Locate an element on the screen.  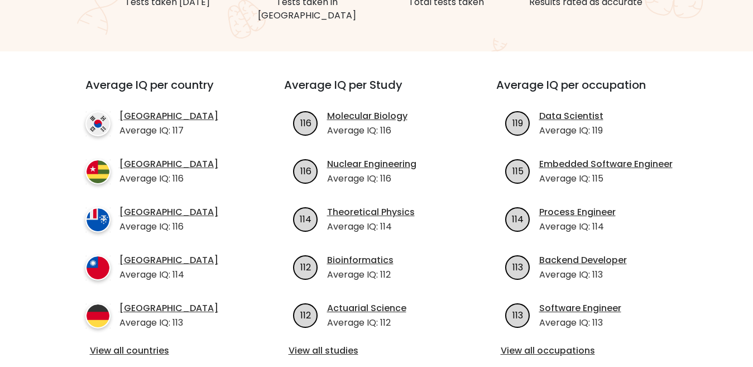
p: Average IQ: 119 is located at coordinates (571, 131).